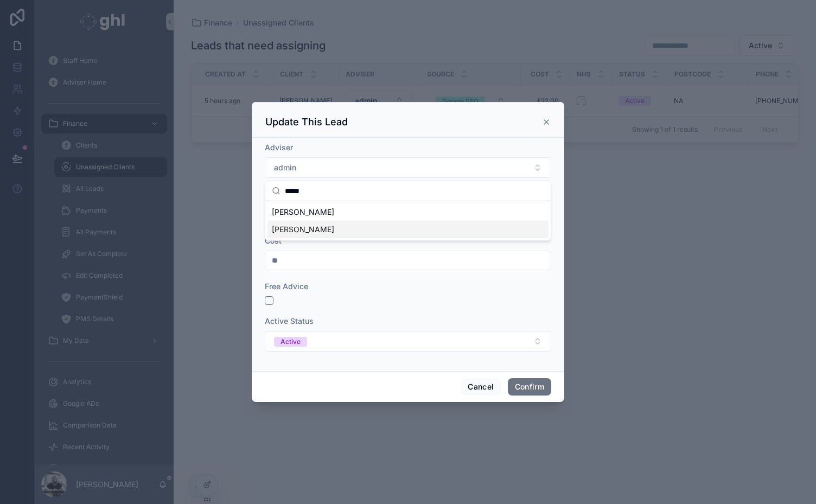 This screenshot has height=504, width=816. I want to click on span: Active Status, so click(289, 320).